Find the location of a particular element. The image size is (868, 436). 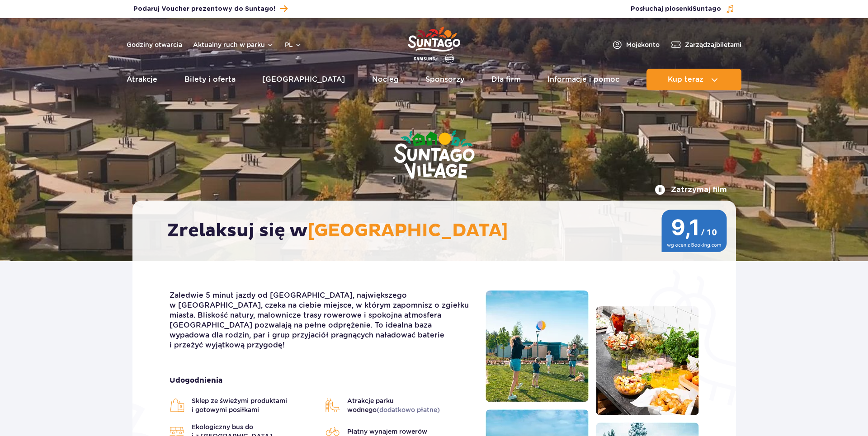

span: (dodatkowo płatne) is located at coordinates (408, 410).